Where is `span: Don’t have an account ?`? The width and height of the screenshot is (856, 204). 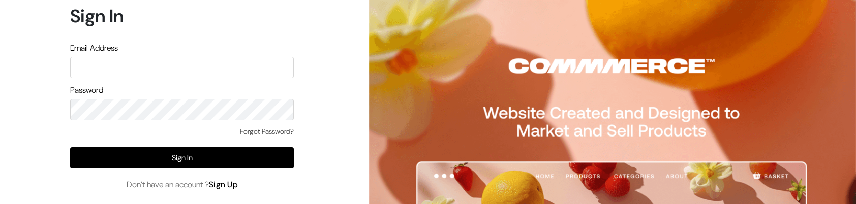 span: Don’t have an account ? is located at coordinates (183, 185).